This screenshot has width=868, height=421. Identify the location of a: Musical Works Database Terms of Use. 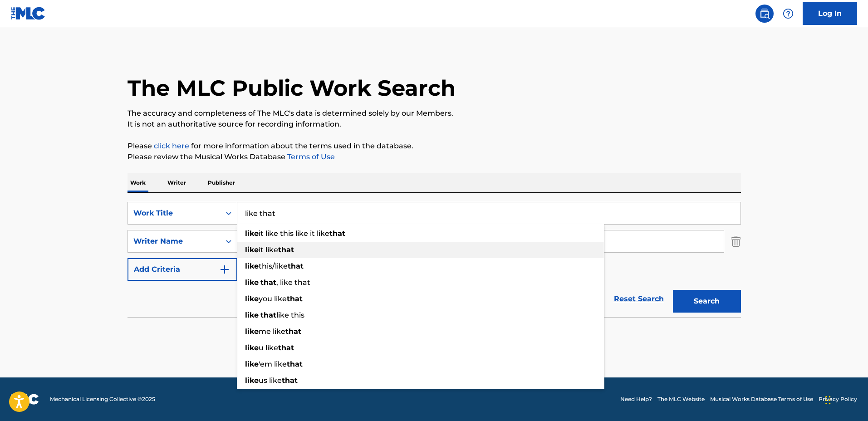
(761, 399).